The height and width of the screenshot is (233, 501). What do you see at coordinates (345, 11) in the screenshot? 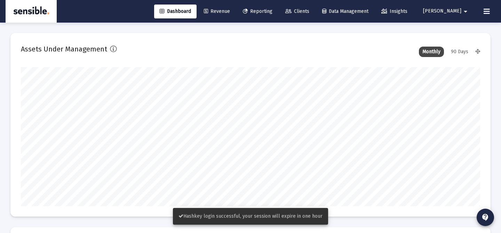
I see `span: Data Management` at bounding box center [345, 11].